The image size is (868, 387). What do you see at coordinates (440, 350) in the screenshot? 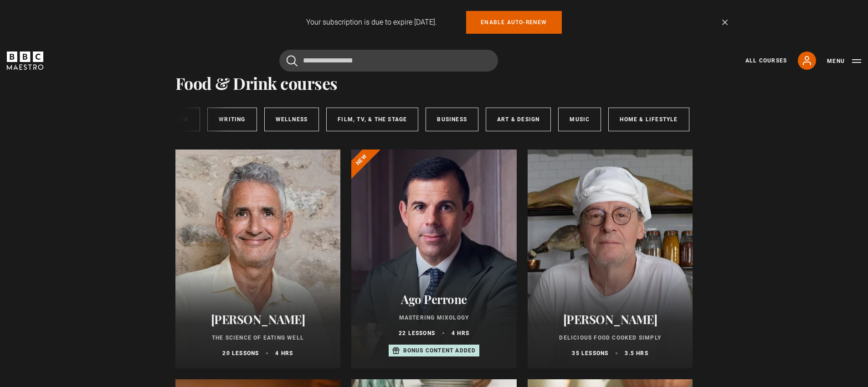
I see `p: Bonus content added` at bounding box center [440, 350].